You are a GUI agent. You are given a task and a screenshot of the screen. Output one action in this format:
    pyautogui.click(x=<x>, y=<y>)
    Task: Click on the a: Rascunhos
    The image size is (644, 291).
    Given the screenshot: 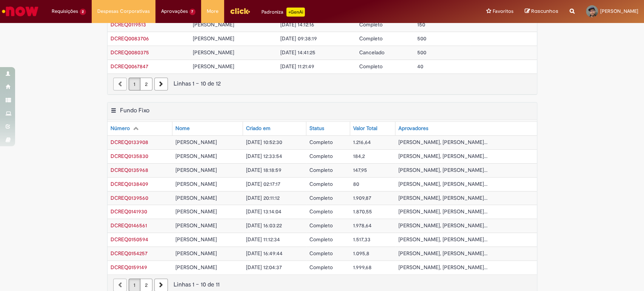 What is the action you would take?
    pyautogui.click(x=542, y=11)
    